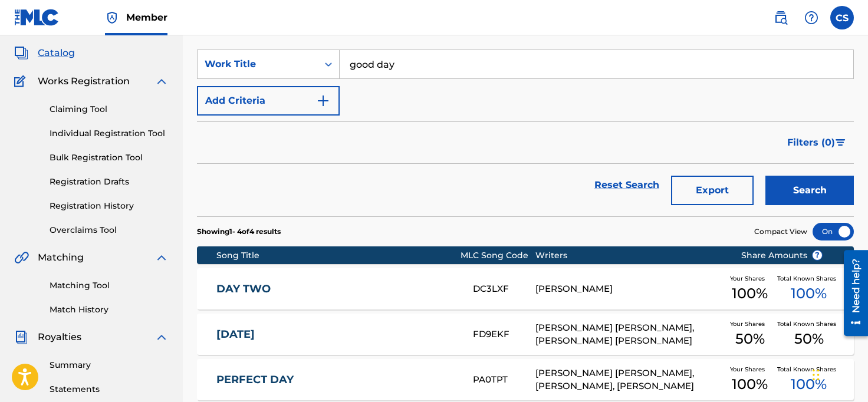 The height and width of the screenshot is (402, 868). What do you see at coordinates (627, 185) in the screenshot?
I see `a: Reset Search` at bounding box center [627, 185].